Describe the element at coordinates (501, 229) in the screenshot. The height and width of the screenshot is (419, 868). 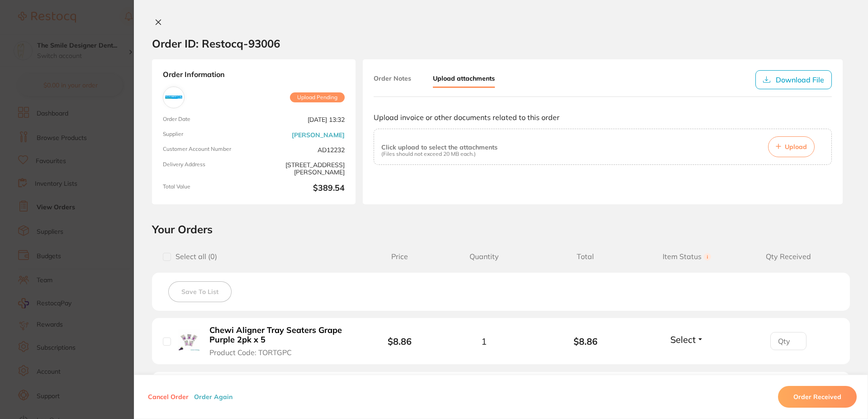
I see `h2: Your Orders` at that location.